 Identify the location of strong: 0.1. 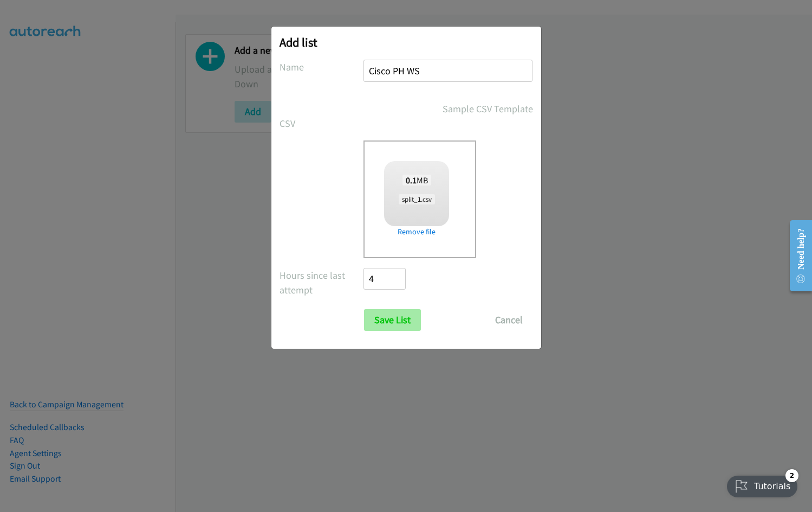
(411, 180).